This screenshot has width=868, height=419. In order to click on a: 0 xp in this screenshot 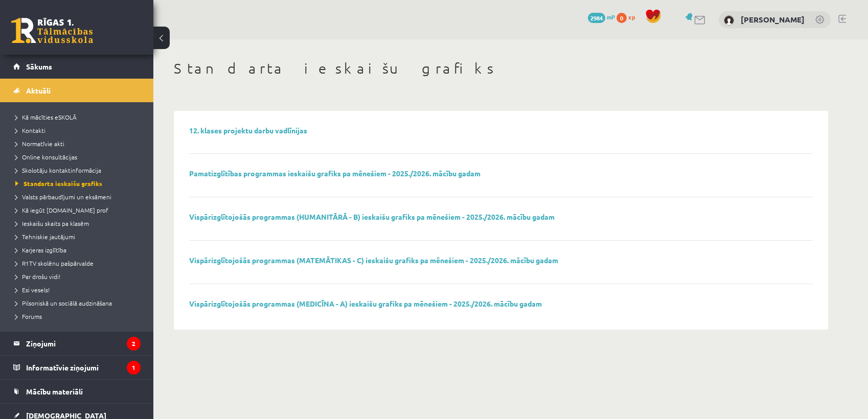, I will do `click(629, 17)`.